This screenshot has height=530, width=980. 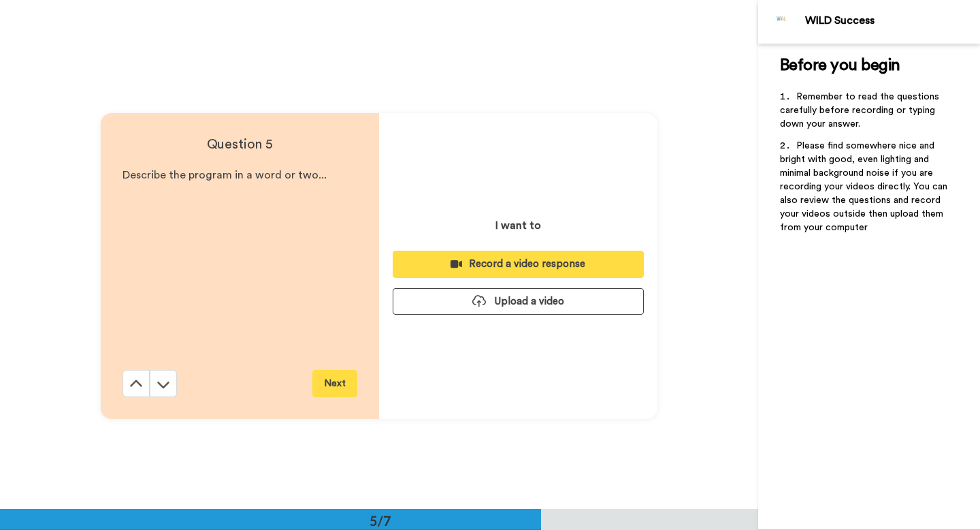 What do you see at coordinates (518, 225) in the screenshot?
I see `p: I want to` at bounding box center [518, 225].